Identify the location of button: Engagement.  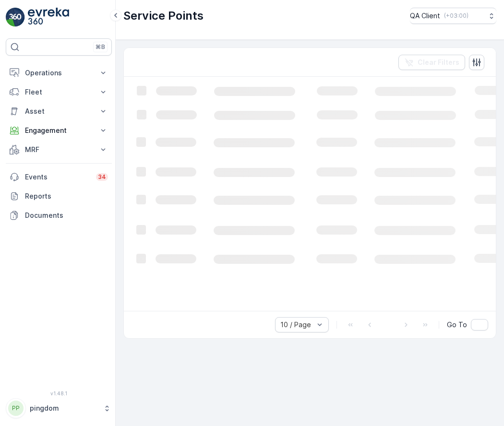
(59, 130).